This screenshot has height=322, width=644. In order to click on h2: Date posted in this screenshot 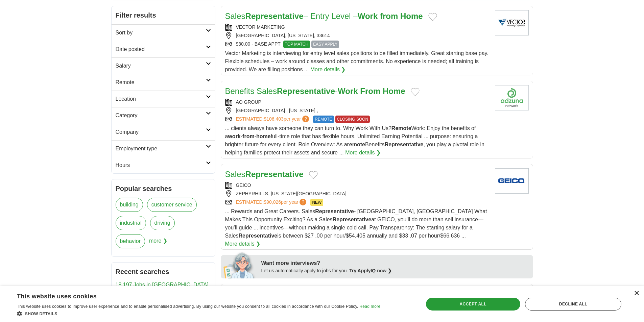, I will do `click(161, 49)`.